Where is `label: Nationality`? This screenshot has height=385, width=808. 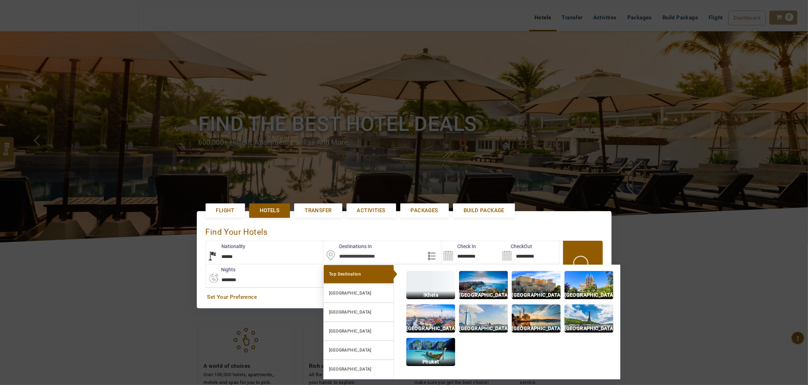 label: Nationality is located at coordinates (226, 246).